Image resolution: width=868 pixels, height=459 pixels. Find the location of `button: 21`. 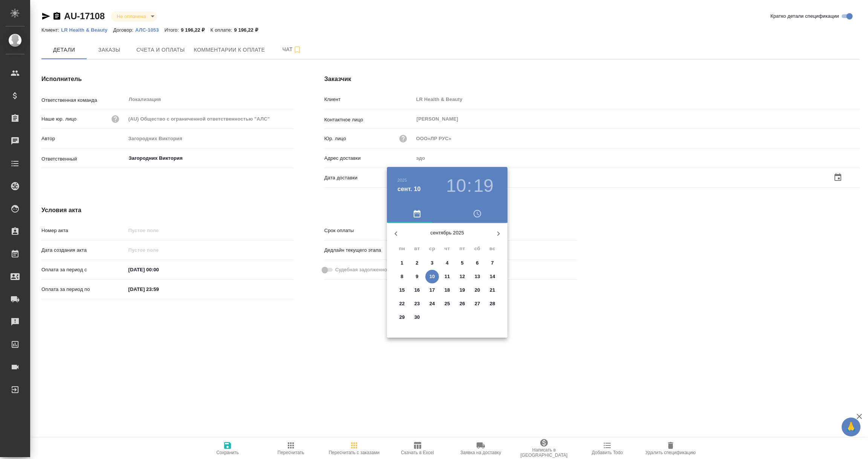

button: 21 is located at coordinates (493, 290).